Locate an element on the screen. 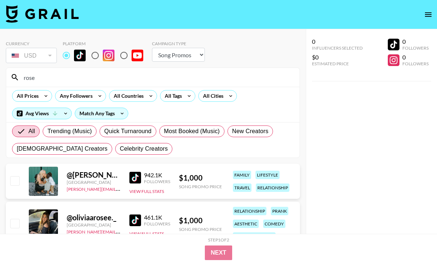 Image resolution: width=437 pixels, height=263 pixels. div: Estimated Price is located at coordinates (337, 63).